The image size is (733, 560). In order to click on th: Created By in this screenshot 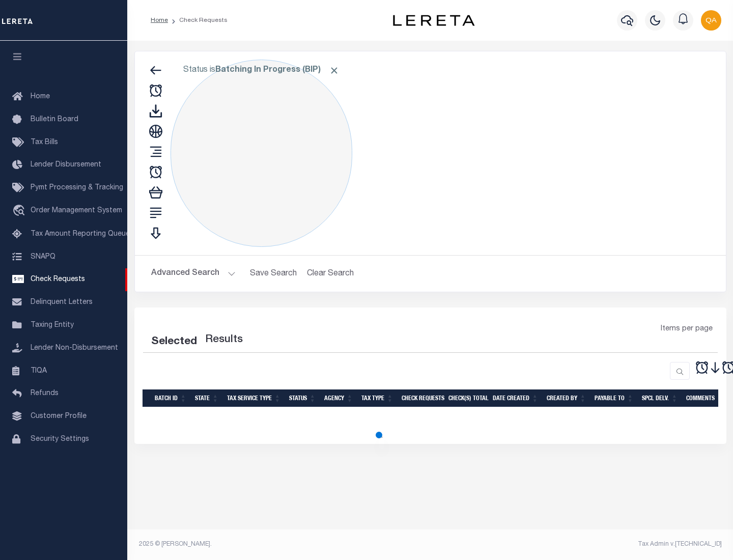, I will do `click(567, 398)`.